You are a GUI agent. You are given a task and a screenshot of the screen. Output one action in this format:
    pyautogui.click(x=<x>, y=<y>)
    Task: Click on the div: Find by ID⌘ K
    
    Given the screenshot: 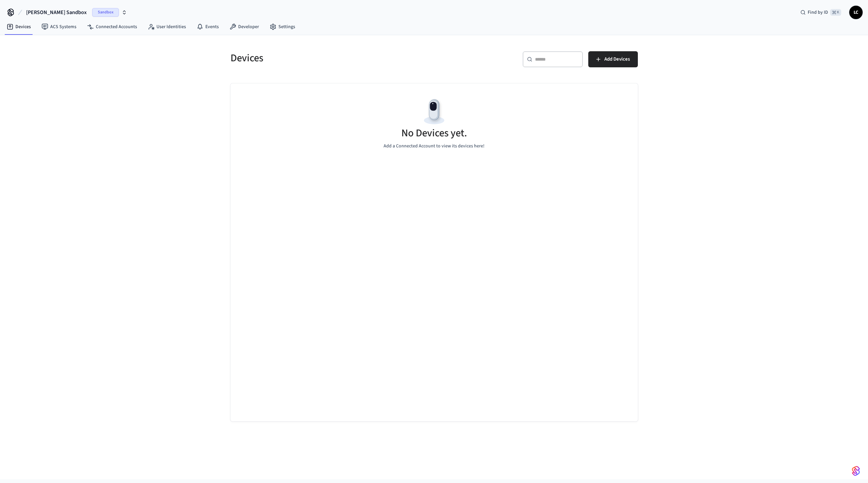 What is the action you would take?
    pyautogui.click(x=821, y=13)
    